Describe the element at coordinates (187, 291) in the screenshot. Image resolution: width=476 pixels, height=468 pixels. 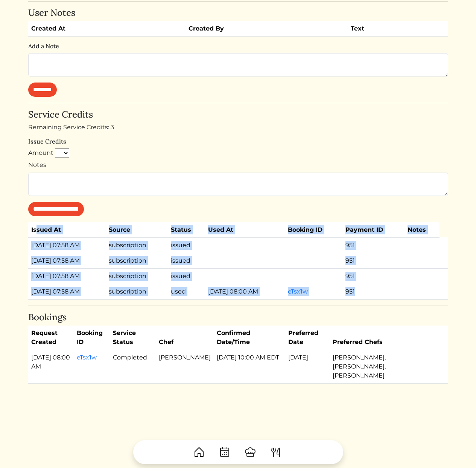
I see `td: used` at that location.